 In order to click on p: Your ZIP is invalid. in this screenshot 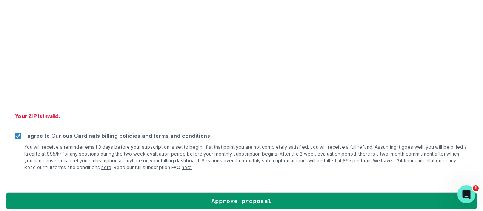, I will do `click(241, 116)`.